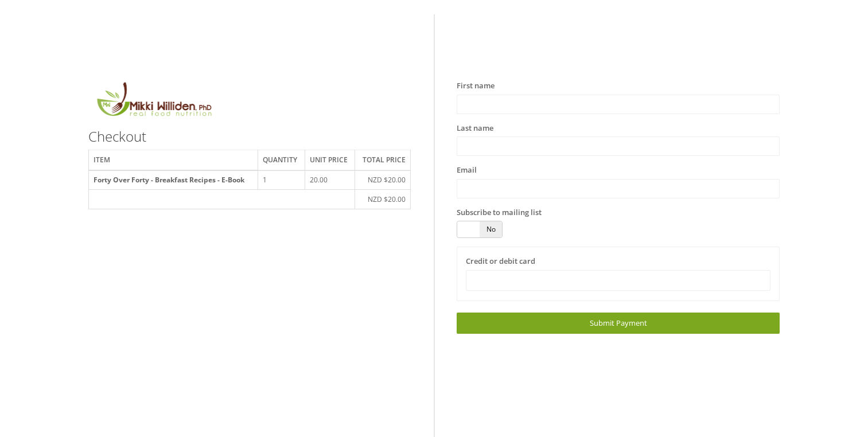  Describe the element at coordinates (382, 160) in the screenshot. I see `th: Total price` at that location.